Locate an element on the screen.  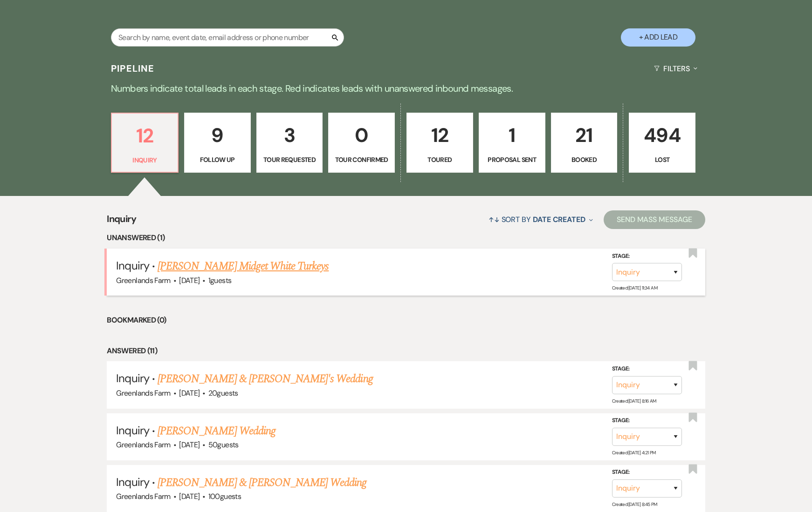
h3: Pipeline is located at coordinates (133, 68).